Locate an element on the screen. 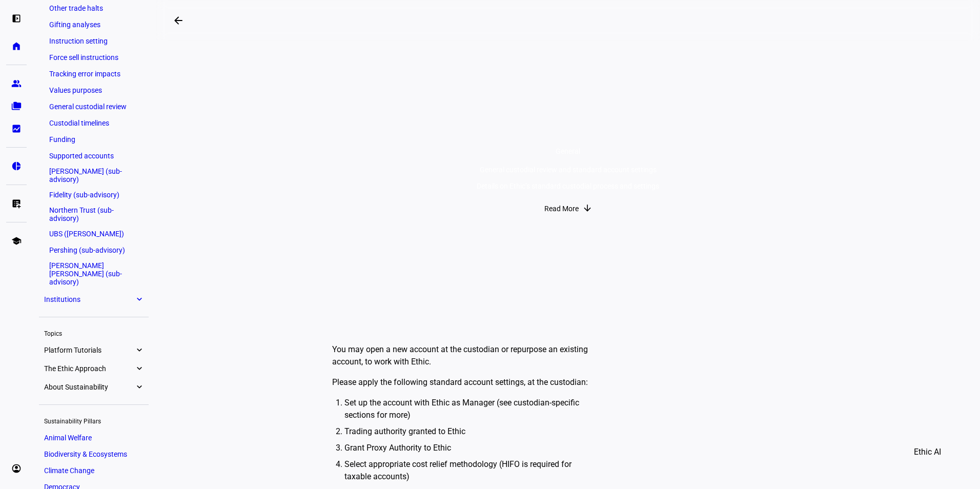  span: General is located at coordinates (568, 151).